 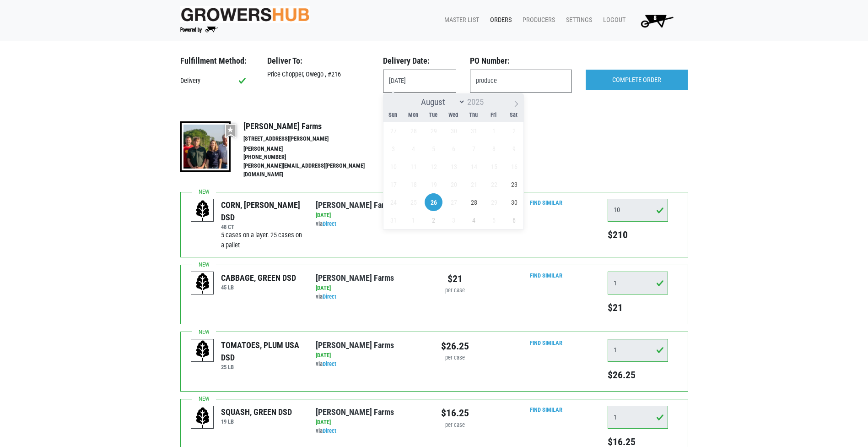 What do you see at coordinates (474, 184) in the screenshot?
I see `span: August 21, 2025` at bounding box center [474, 184].